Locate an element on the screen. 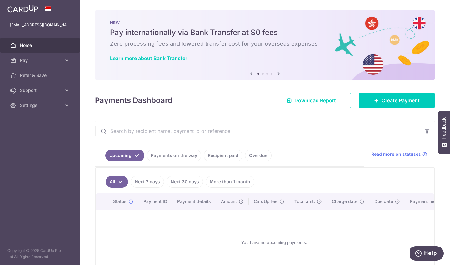 The image size is (450, 265). button: Feedback - Show survey is located at coordinates (444, 132).